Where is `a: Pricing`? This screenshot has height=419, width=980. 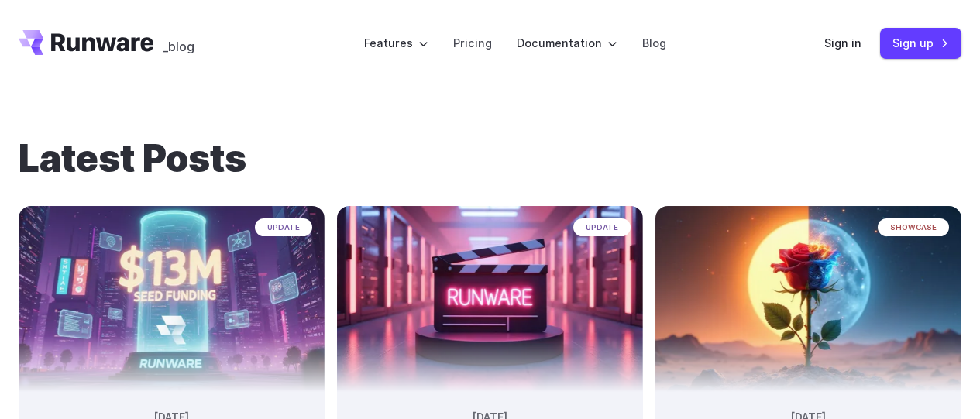
a: Pricing is located at coordinates (472, 42).